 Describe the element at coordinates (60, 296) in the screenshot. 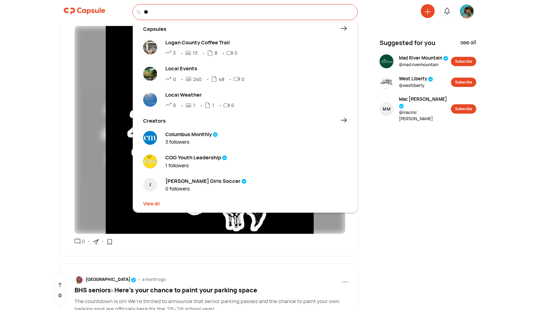

I see `p: 0` at that location.